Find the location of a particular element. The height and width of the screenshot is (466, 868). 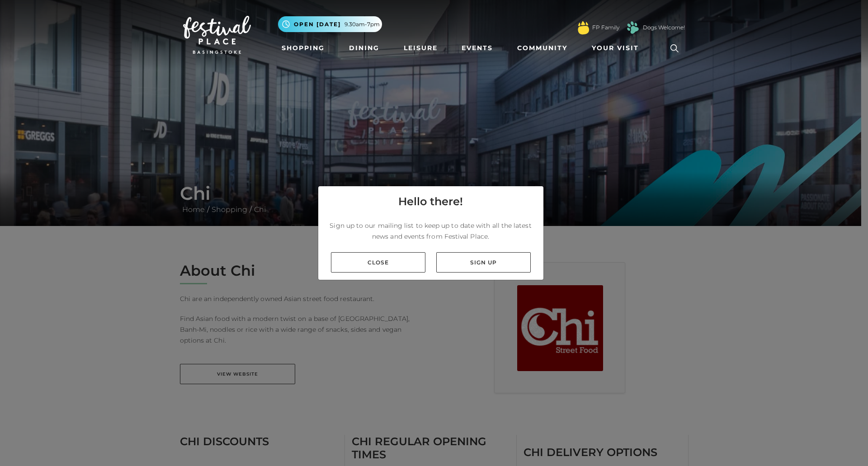

a: Shopping is located at coordinates (303, 48).